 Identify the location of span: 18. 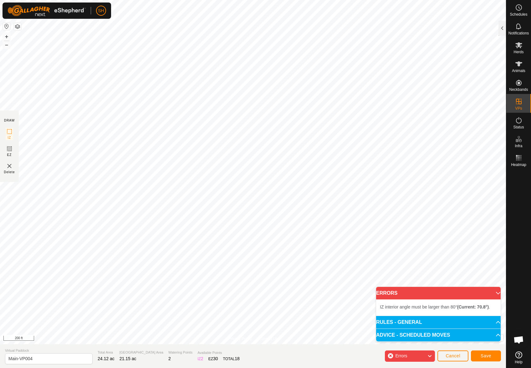
(237, 358).